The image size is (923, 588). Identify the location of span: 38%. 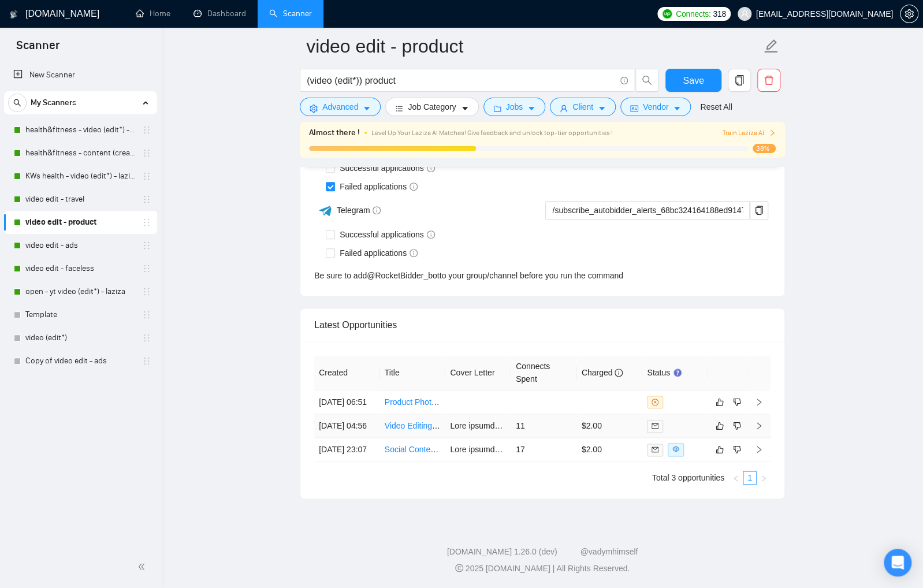
(764, 149).